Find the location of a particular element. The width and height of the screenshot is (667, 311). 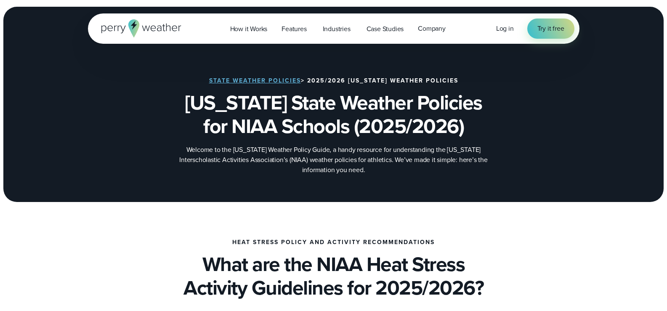

h2: What are the NIAA Heat Stress Activity Guidelines for 2025/2026? is located at coordinates (334, 276).